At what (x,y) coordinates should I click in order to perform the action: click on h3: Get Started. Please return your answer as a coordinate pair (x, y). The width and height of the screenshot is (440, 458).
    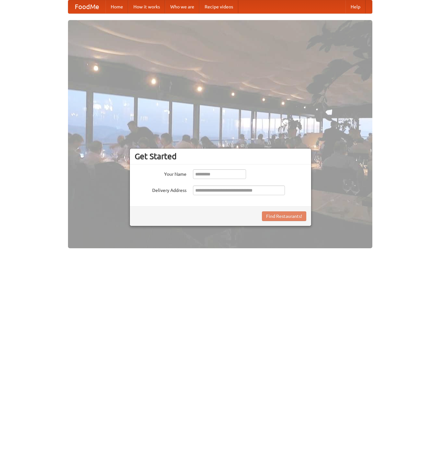
    Looking at the image, I should click on (220, 156).